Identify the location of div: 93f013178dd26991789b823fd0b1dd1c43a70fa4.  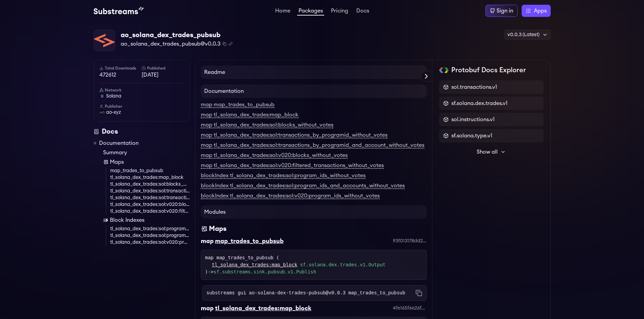
(410, 241).